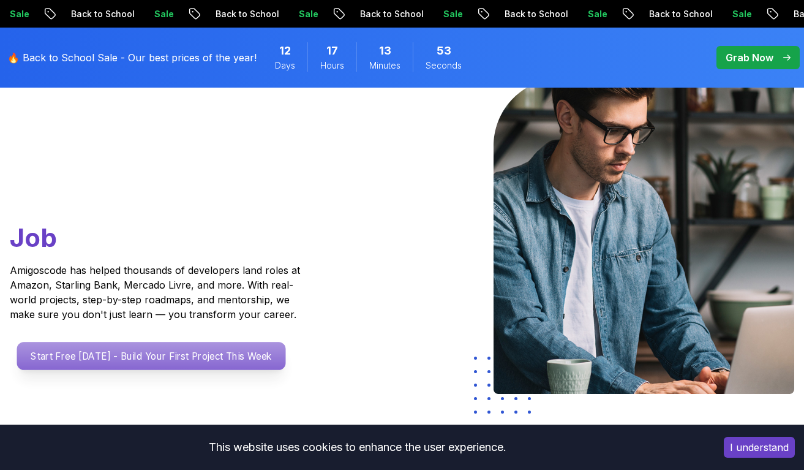  What do you see at coordinates (759, 447) in the screenshot?
I see `button: Accept cookies` at bounding box center [759, 447].